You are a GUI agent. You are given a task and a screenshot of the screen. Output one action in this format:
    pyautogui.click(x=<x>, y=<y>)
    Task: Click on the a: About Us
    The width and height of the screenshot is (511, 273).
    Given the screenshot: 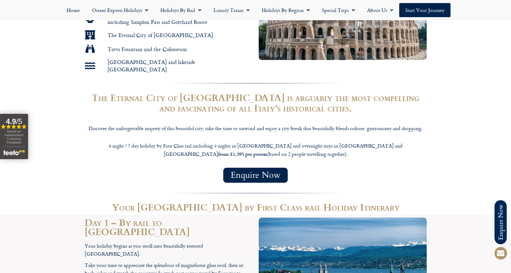 What is the action you would take?
    pyautogui.click(x=380, y=10)
    